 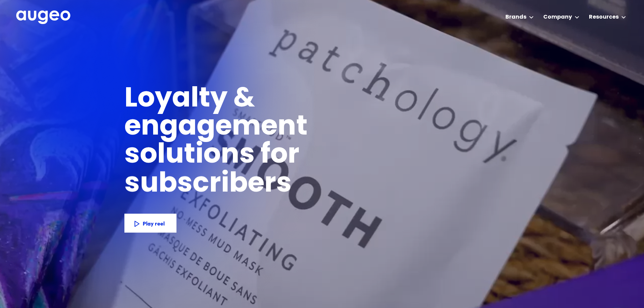 What do you see at coordinates (604, 17) in the screenshot?
I see `div: Resources` at bounding box center [604, 17].